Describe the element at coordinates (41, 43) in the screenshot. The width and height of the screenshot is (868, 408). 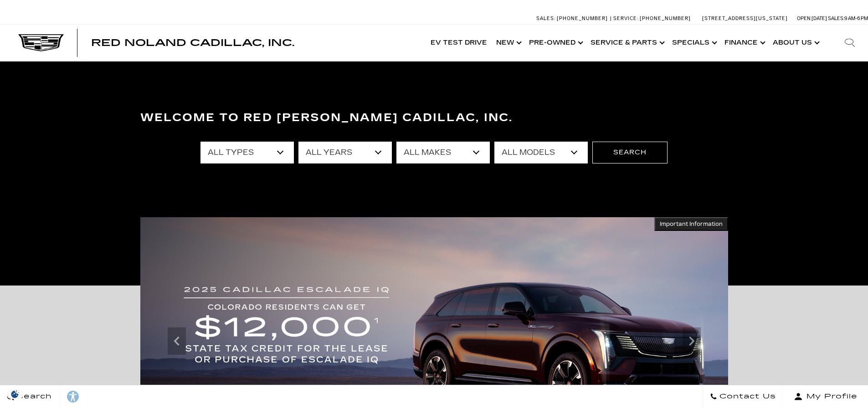
I see `img: Cadillac Dark Logo with Cadillac White Text` at that location.